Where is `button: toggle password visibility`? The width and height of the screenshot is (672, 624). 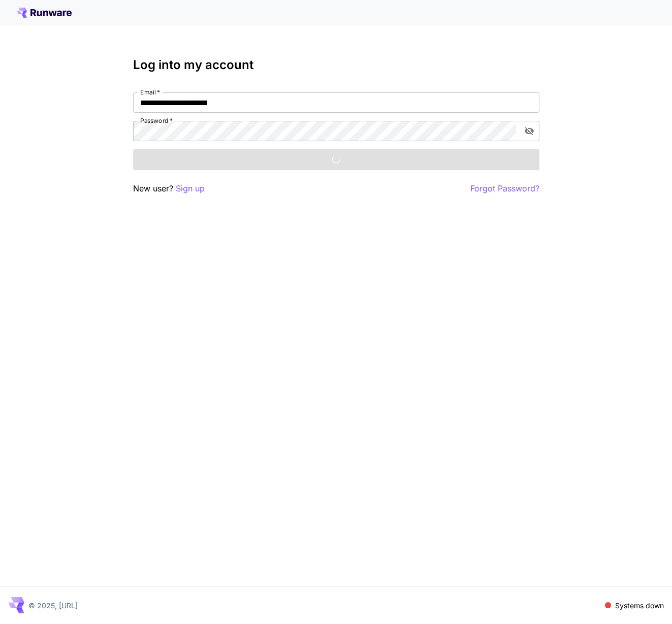
button: toggle password visibility is located at coordinates (529, 131).